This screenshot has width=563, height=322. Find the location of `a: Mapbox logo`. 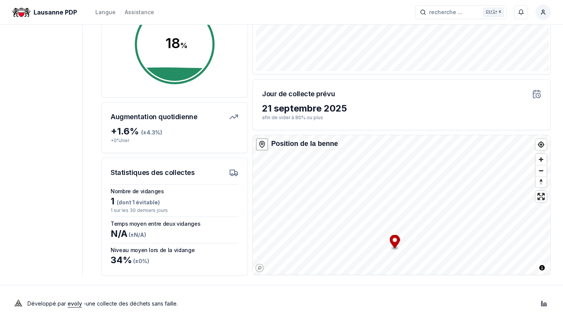

a: Mapbox logo is located at coordinates (259, 267).